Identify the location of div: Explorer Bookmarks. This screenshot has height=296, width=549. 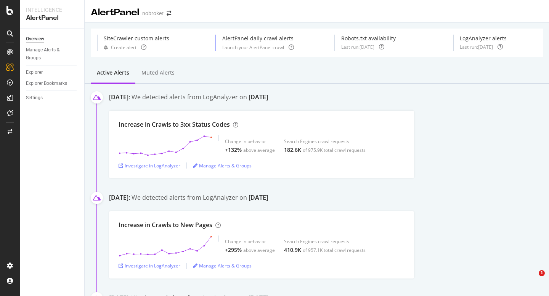
(46, 83).